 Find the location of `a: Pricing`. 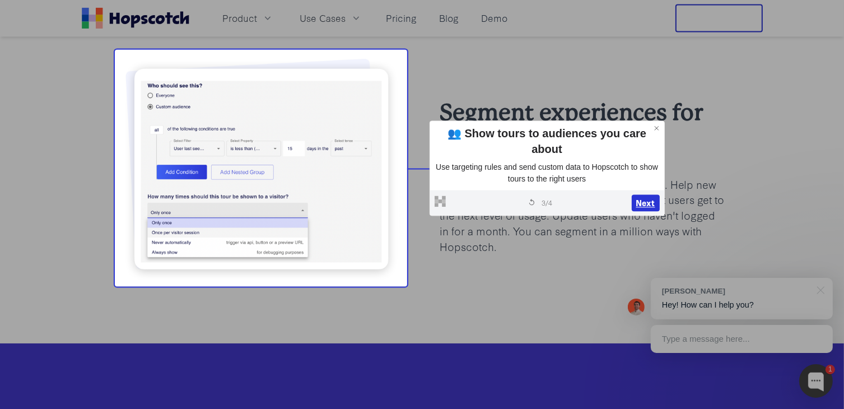

a: Pricing is located at coordinates (401, 18).